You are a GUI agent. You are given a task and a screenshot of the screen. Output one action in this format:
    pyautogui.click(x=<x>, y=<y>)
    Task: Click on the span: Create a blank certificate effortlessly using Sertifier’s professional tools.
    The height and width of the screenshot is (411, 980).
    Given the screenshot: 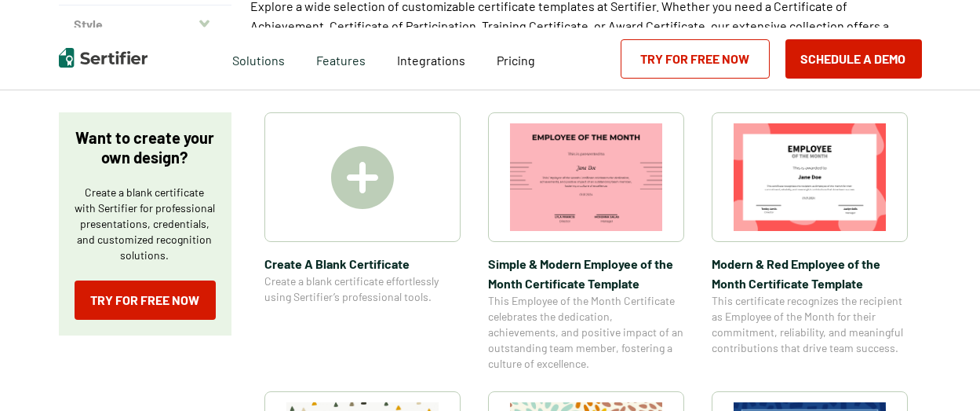 What is the action you would take?
    pyautogui.click(x=363, y=289)
    